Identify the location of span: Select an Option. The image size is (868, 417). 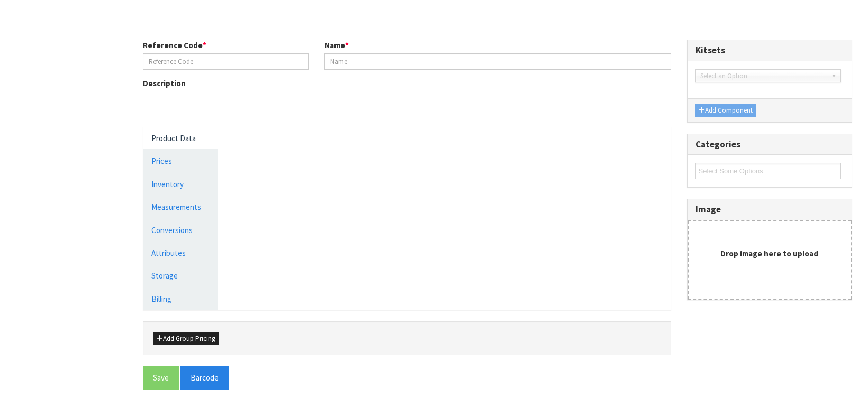
(763, 76).